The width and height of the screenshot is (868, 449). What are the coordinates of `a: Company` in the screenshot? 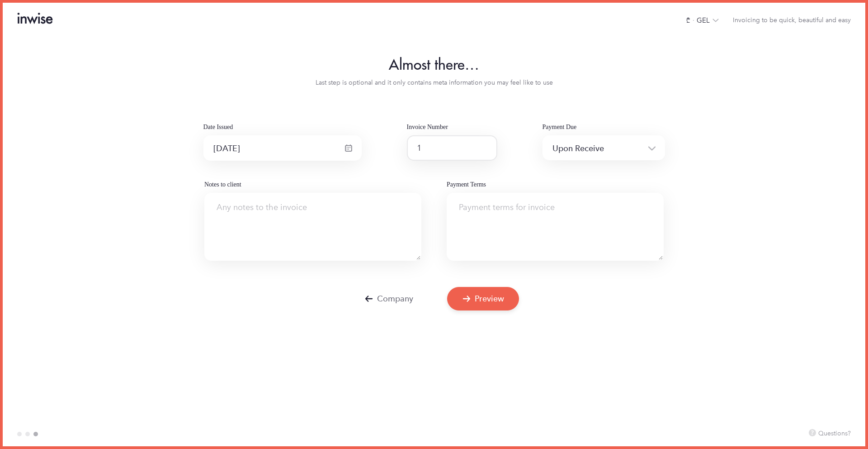 It's located at (389, 301).